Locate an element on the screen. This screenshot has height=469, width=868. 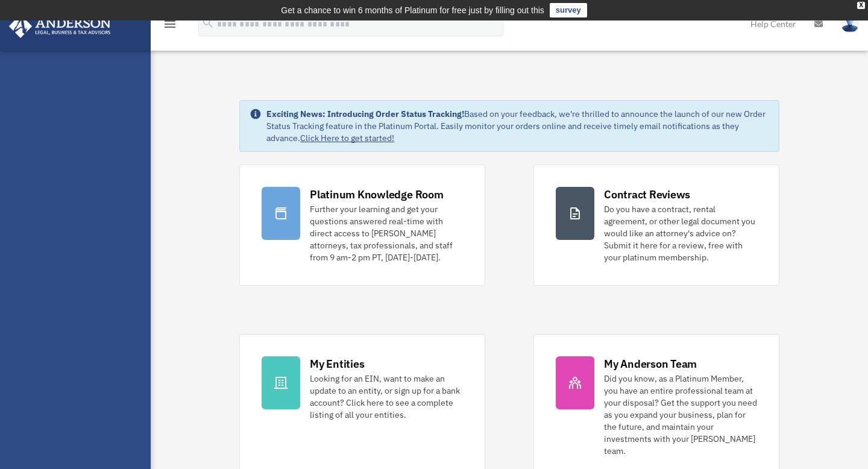
div: Do you have a contract, rental agreement, or other legal document you would like an attorney's ad... is located at coordinates (681, 233).